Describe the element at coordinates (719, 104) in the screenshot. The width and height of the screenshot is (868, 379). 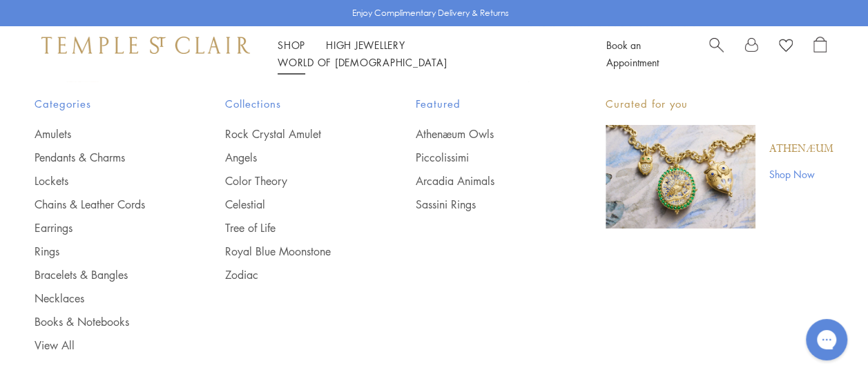
I see `p: Curated for you` at that location.